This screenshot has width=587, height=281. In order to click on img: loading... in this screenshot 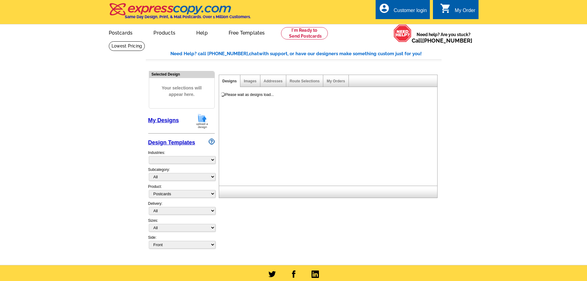, I will do `click(223, 94)`.